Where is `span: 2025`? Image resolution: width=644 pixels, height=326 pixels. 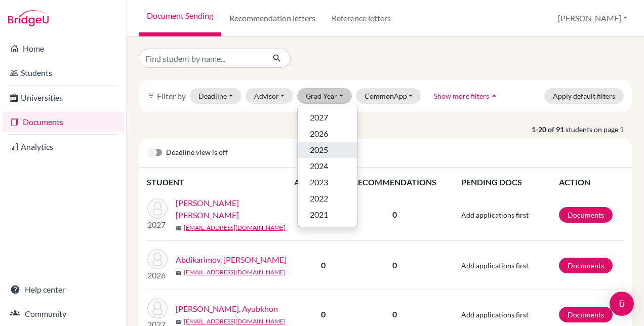 span: 2025 is located at coordinates (319, 150).